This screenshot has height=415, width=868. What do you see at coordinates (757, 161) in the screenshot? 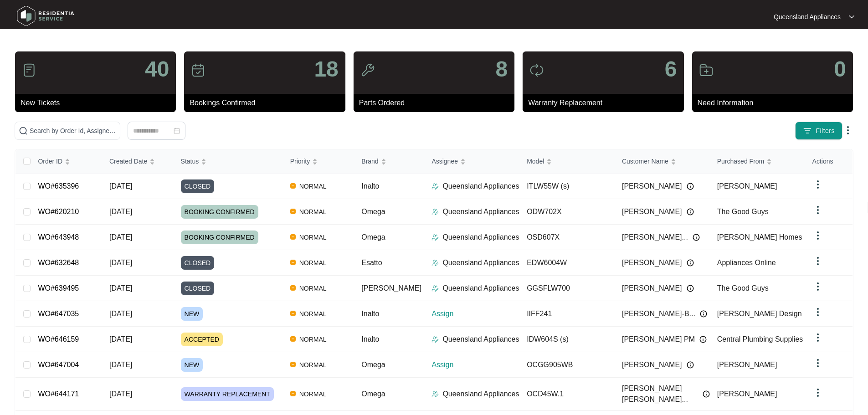
I see `th: Purchased From` at bounding box center [757, 161].